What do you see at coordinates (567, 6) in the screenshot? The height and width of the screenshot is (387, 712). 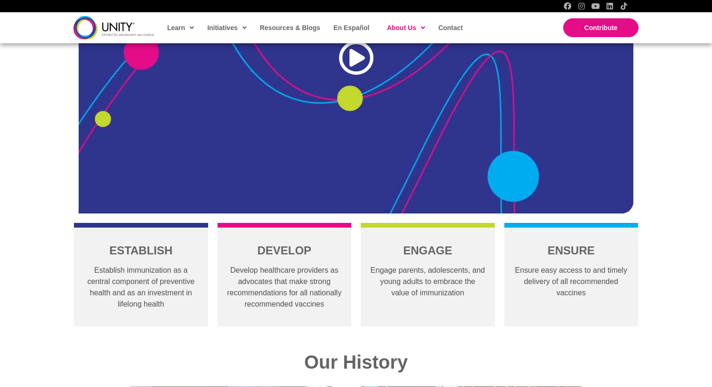 I see `a: Facebook` at bounding box center [567, 6].